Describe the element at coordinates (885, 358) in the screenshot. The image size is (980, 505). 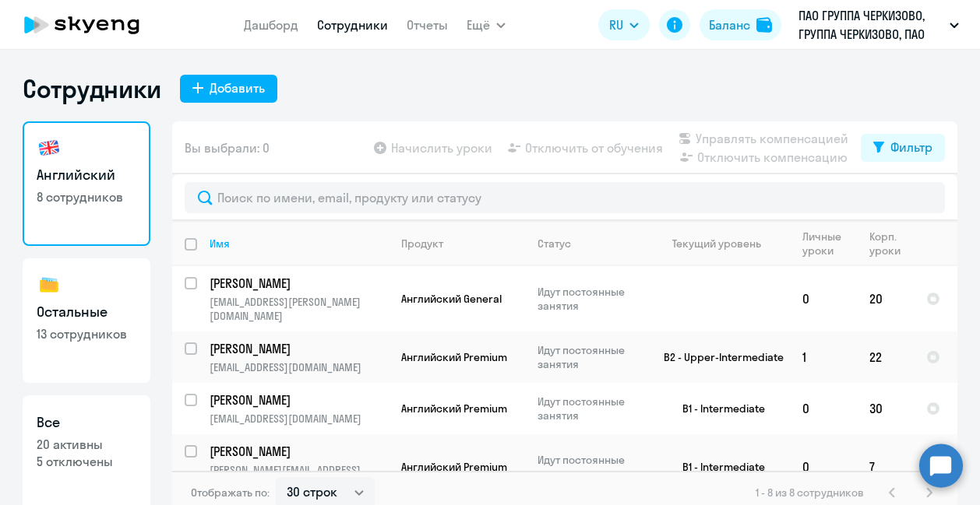
I see `td: 22` at that location.